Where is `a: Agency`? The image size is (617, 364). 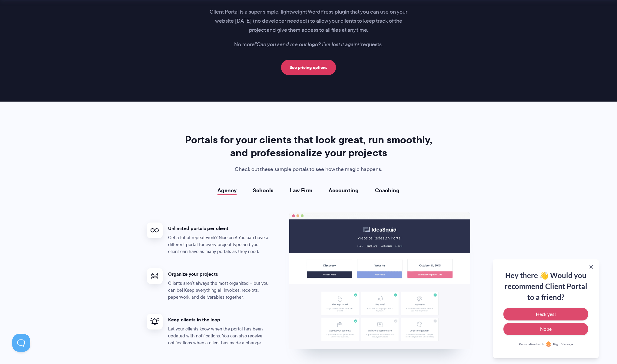 a: Agency is located at coordinates (227, 190).